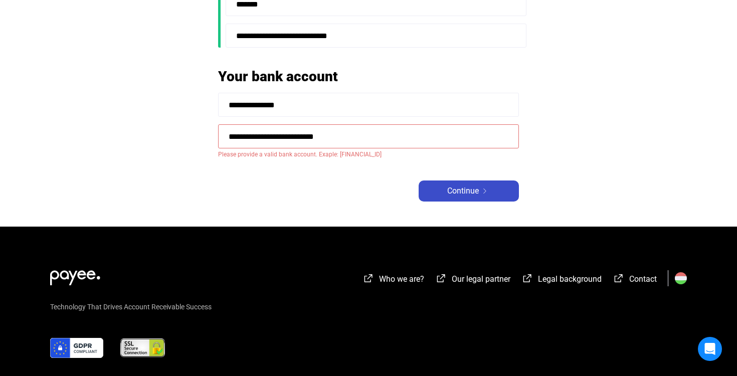  Describe the element at coordinates (77, 348) in the screenshot. I see `img: gdpr` at that location.